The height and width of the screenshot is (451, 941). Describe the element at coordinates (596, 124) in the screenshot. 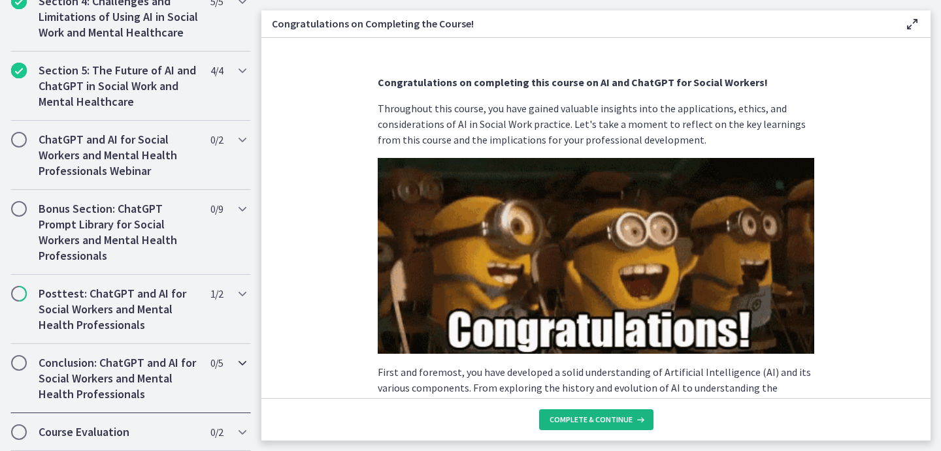

I see `p: Throughout this course, you have gained valuable insights into the applications, ethics, and cons...` at that location.